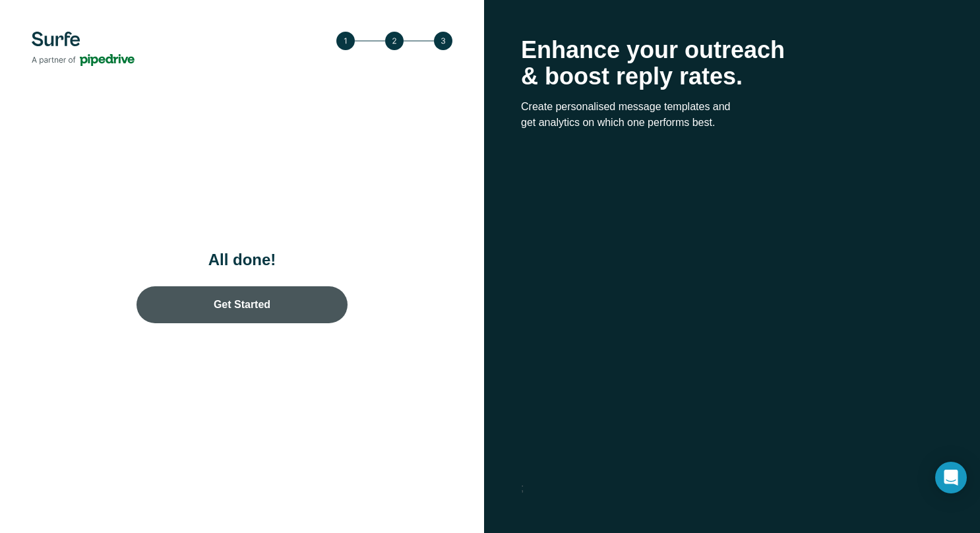 The width and height of the screenshot is (980, 533). Describe the element at coordinates (951, 477) in the screenshot. I see `div: Open Intercom Messenger` at that location.